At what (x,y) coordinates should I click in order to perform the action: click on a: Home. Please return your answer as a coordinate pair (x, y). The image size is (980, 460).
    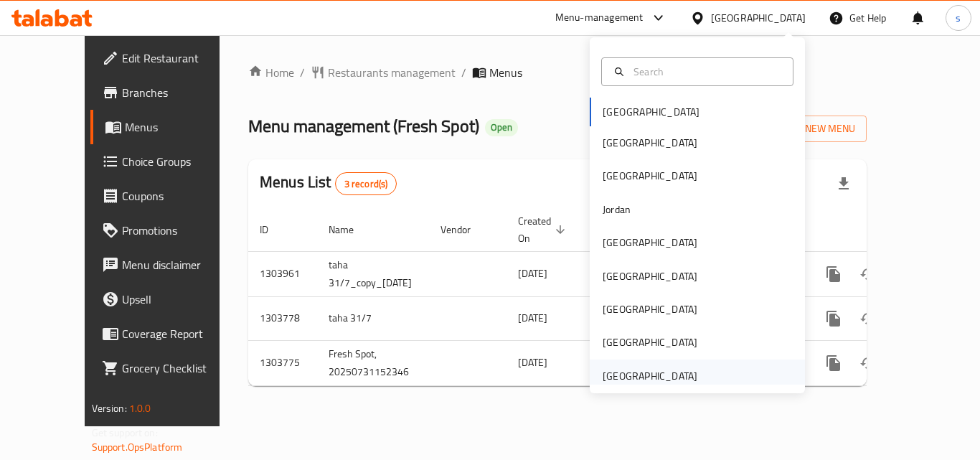
    Looking at the image, I should click on (271, 73).